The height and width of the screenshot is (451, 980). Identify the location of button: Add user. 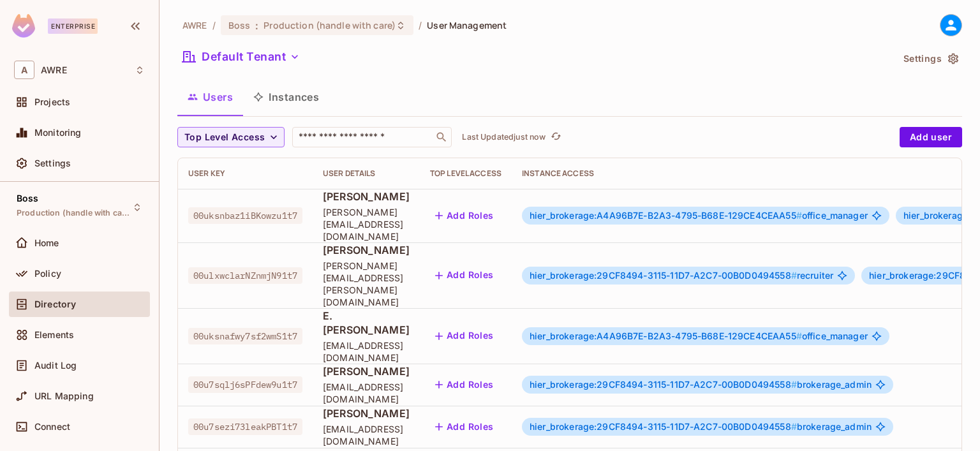
(931, 137).